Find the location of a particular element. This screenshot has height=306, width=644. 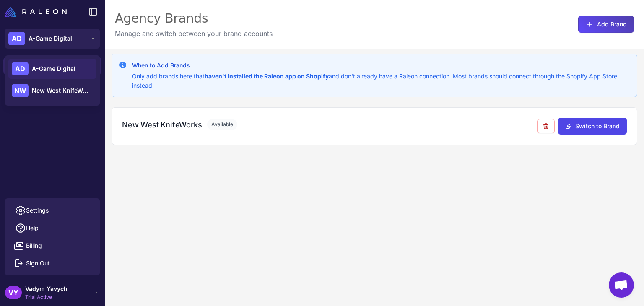

span: New West KnifeWorks is located at coordinates (61, 91).